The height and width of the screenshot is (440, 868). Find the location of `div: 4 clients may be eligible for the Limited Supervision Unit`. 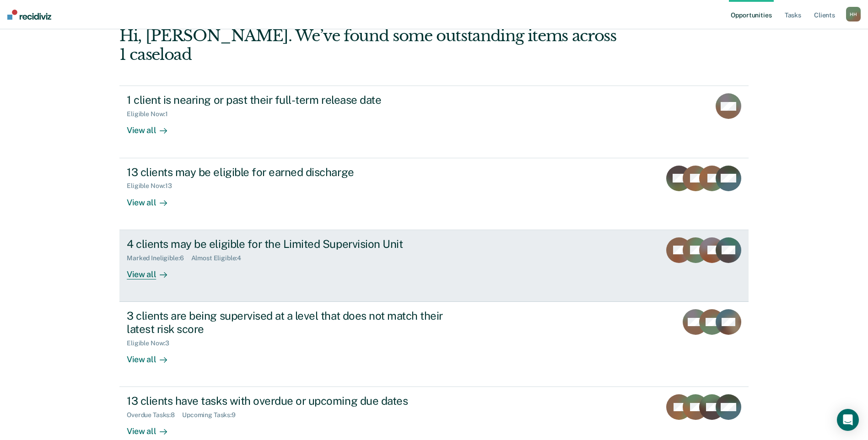

div: 4 clients may be eligible for the Limited Supervision Unit is located at coordinates (287, 244).